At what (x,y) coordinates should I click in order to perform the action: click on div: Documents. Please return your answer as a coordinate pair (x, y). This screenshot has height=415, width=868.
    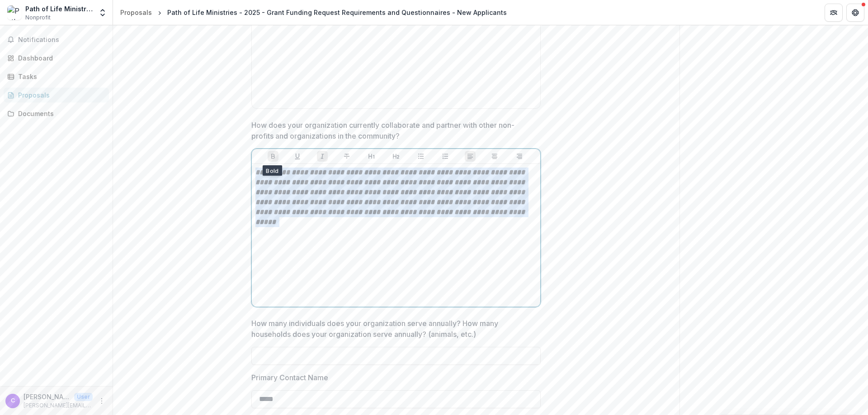
    Looking at the image, I should click on (60, 113).